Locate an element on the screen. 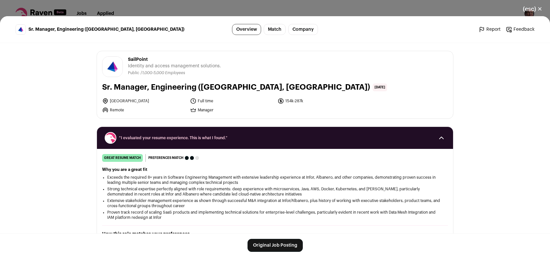 The height and width of the screenshot is (257, 550). span: SailPoint is located at coordinates (175, 59).